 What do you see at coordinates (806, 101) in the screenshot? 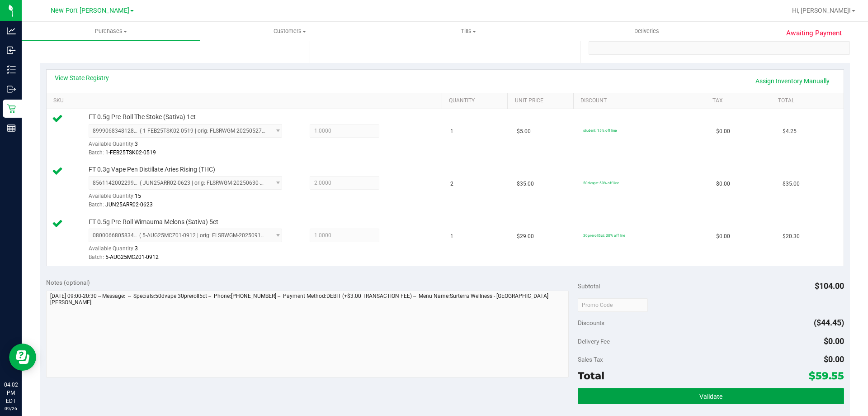
I see `a: Total` at bounding box center [806, 101].